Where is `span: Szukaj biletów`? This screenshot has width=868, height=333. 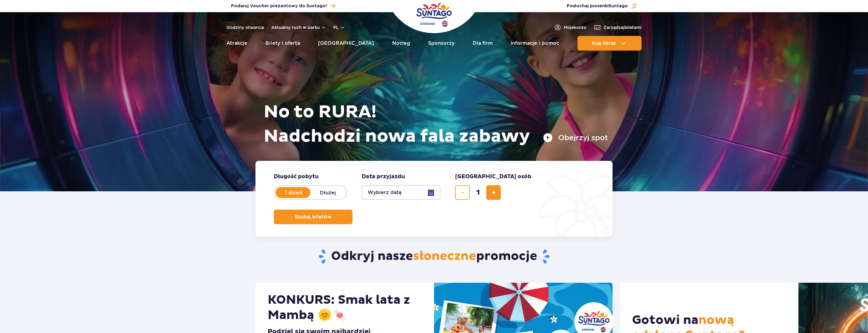 span: Szukaj biletów is located at coordinates (313, 217).